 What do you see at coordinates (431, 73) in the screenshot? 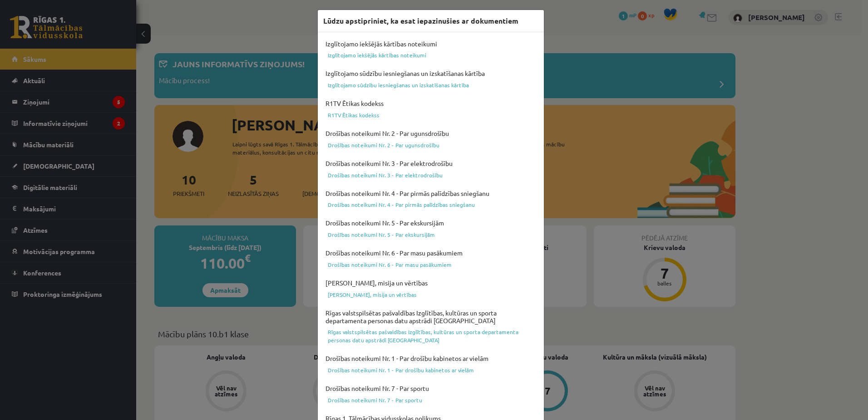
I see `h4: Izglītojamo sūdzību iesniegšanas un izskatīšanas kārtība` at bounding box center [431, 73].